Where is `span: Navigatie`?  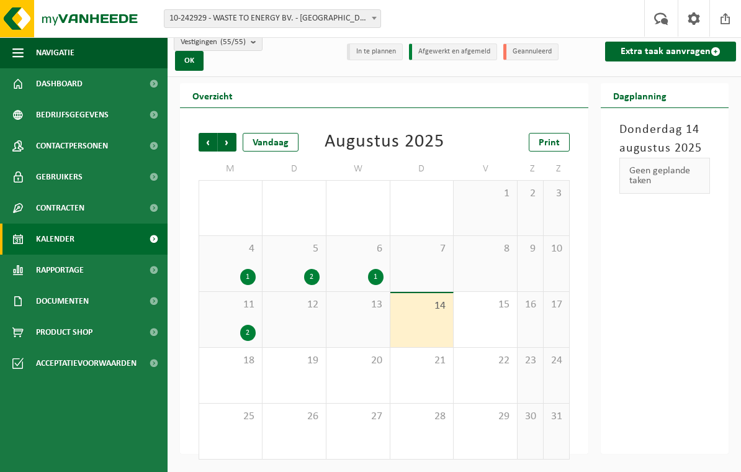
span: Navigatie is located at coordinates (55, 53).